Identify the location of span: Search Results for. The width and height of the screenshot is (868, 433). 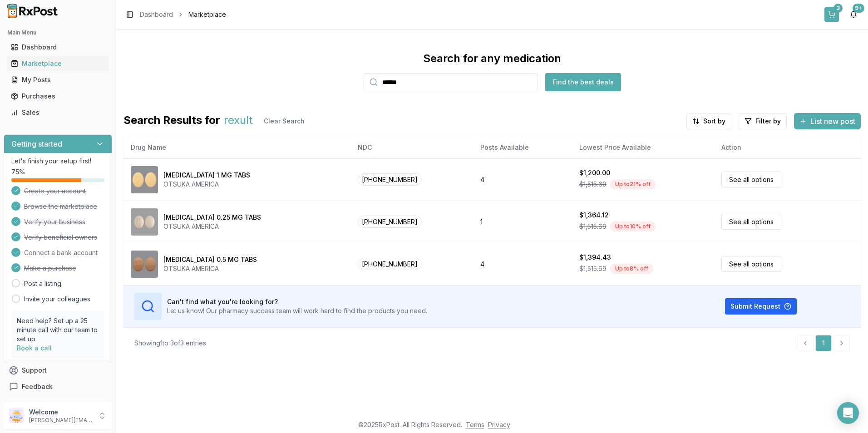
(172, 121).